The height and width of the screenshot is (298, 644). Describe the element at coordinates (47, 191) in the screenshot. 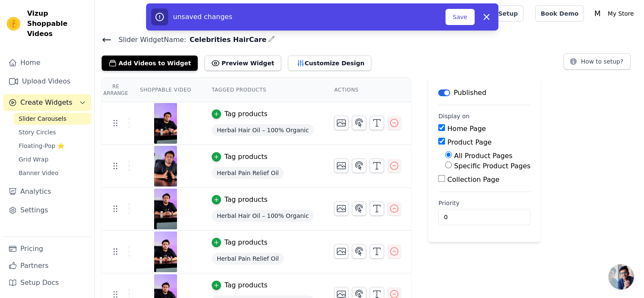

I see `a: Analytics` at that location.